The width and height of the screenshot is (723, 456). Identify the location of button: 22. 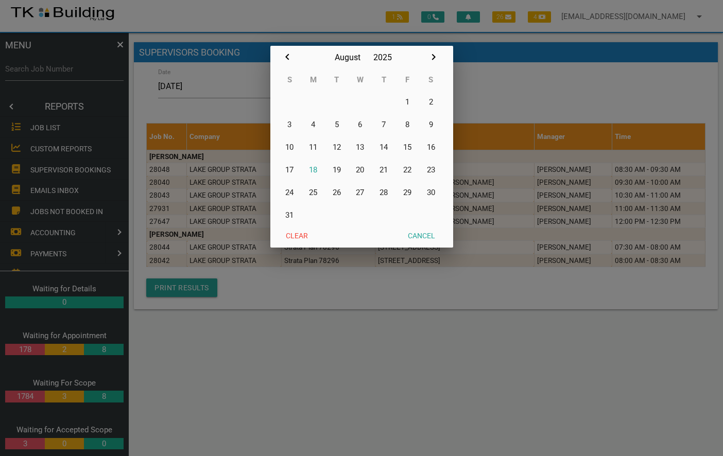
(407, 170).